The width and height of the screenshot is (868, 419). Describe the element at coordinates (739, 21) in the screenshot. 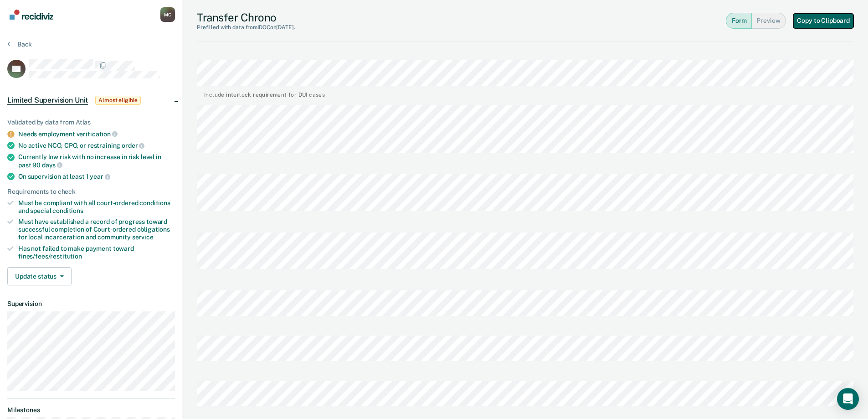

I see `button: Form` at that location.